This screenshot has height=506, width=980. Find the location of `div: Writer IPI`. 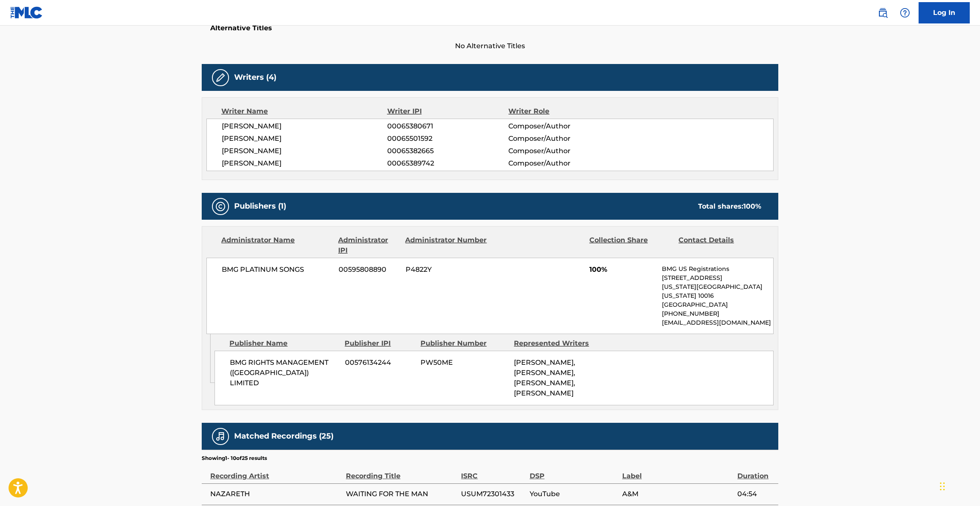

div: Writer IPI is located at coordinates (448, 111).